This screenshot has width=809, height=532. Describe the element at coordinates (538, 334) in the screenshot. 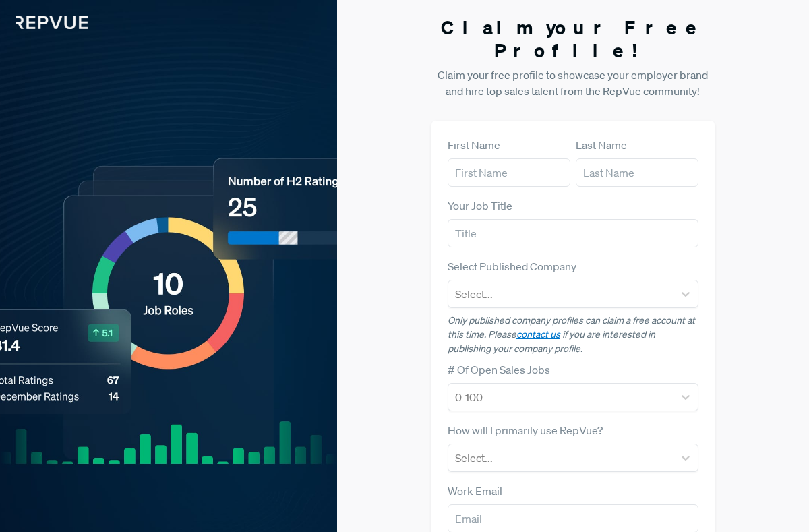

I see `a: contact us` at that location.